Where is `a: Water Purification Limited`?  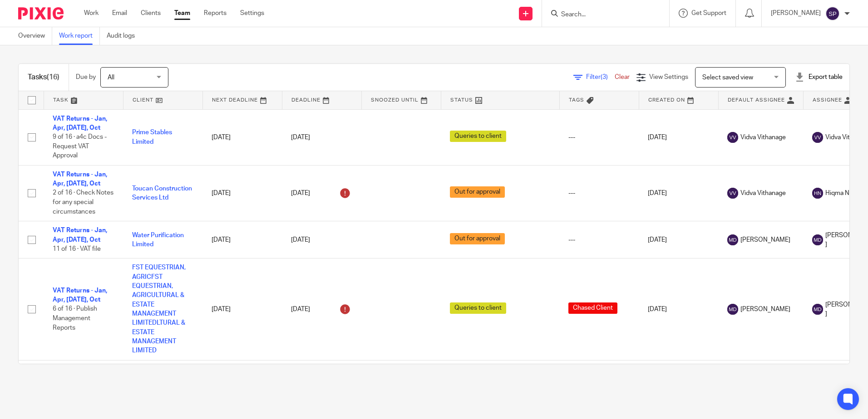
a: Water Purification Limited is located at coordinates (158, 240).